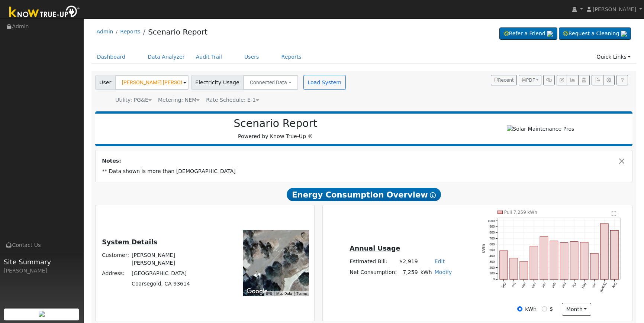 The image size is (644, 323). I want to click on a: Quick Links, so click(613, 57).